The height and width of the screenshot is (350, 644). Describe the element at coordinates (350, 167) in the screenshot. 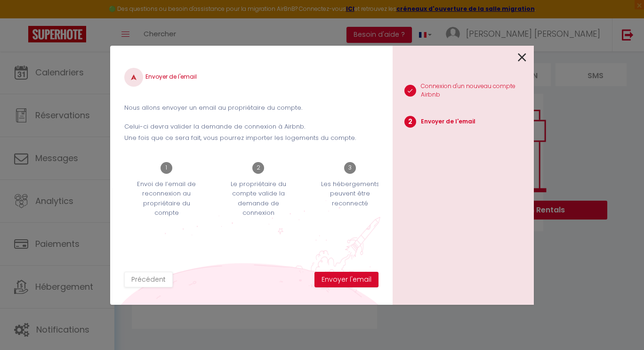

I see `span: 3` at that location.